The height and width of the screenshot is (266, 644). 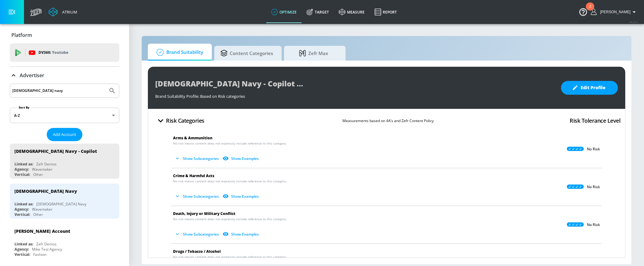 What do you see at coordinates (247, 53) in the screenshot?
I see `span: Content Categories` at bounding box center [247, 53].